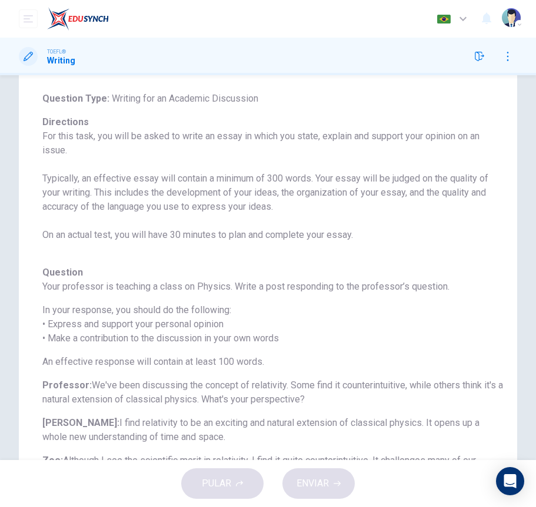 This screenshot has width=536, height=507. Describe the element at coordinates (28, 19) in the screenshot. I see `button: open mobile menu` at that location.